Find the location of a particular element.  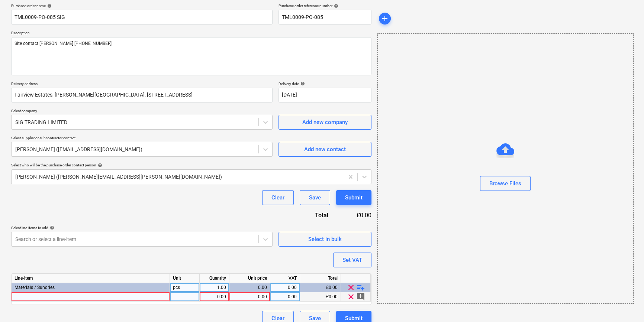

div: Select who will be the purchase order contact person is located at coordinates (191, 165).